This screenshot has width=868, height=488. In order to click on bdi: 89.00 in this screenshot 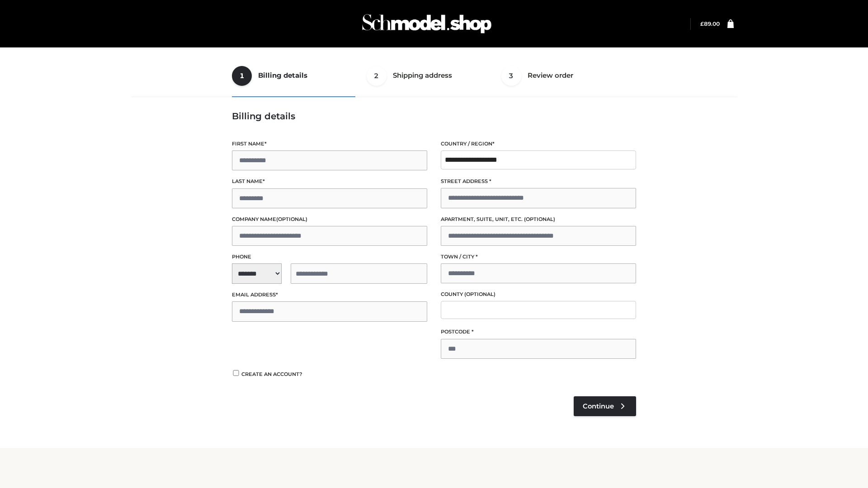, I will do `click(710, 23)`.